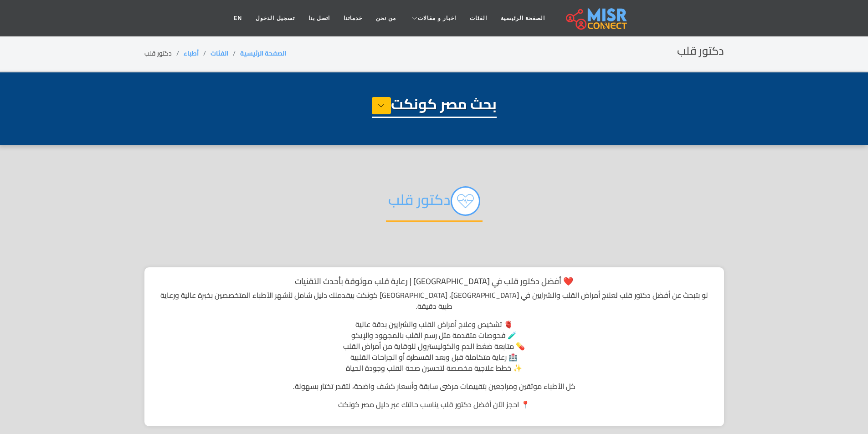  Describe the element at coordinates (597, 19) in the screenshot. I see `img: main.misr_connect` at that location.